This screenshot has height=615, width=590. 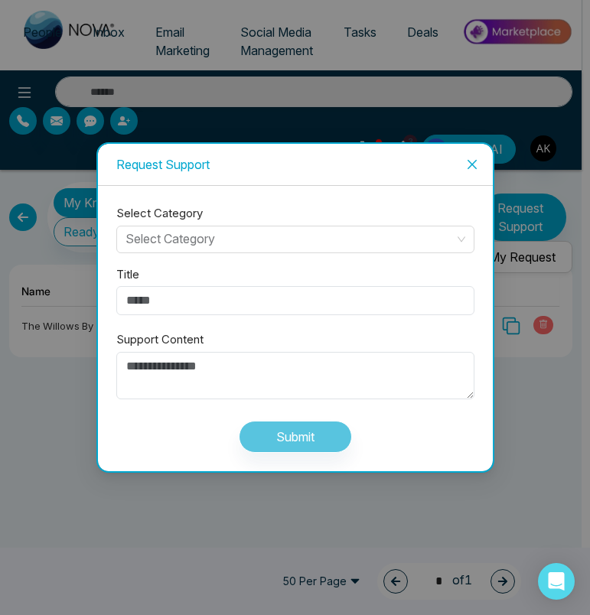 I want to click on label: Select Category, so click(x=159, y=214).